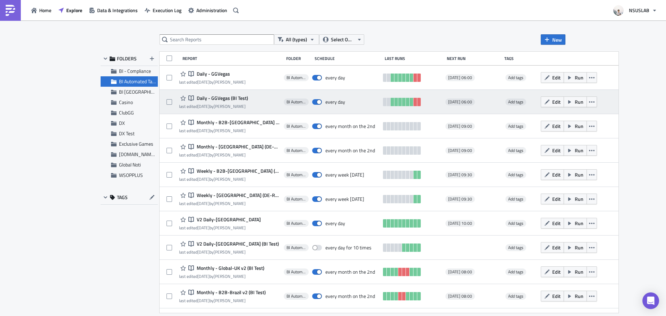 This screenshot has height=316, width=666. What do you see at coordinates (203, 228) in the screenshot?
I see `time: 2025-08-06T17:42:55Z` at bounding box center [203, 228].